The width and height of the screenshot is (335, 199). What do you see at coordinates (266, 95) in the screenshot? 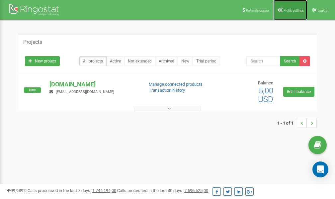
I see `span: 5,00 USD` at bounding box center [266, 95].